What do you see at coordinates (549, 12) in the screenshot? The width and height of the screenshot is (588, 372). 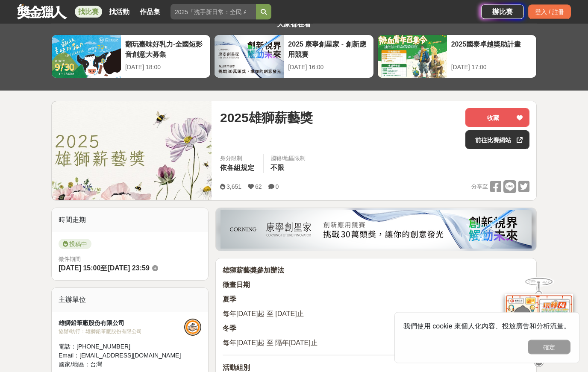 I see `div: 登入 / 註冊` at bounding box center [549, 12].